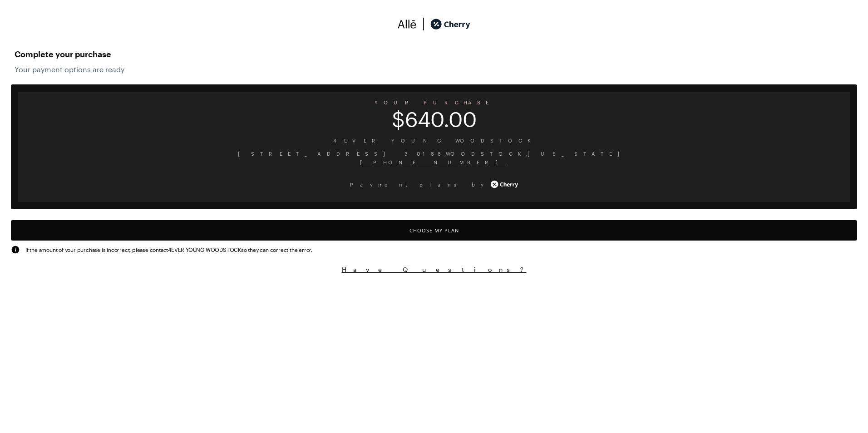 The image size is (868, 433). Describe the element at coordinates (434, 270) in the screenshot. I see `button: Have Questions?` at that location.